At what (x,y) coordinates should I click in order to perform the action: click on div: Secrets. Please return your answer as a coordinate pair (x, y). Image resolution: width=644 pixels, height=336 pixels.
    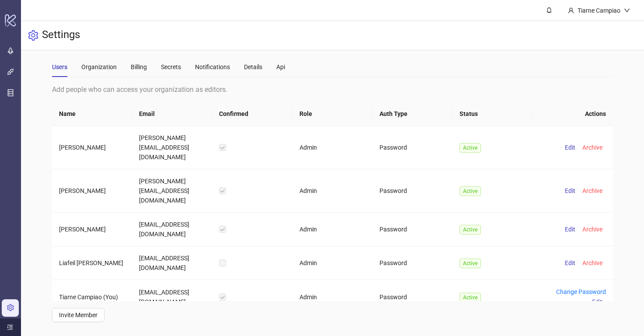
    Looking at the image, I should click on (171, 67).